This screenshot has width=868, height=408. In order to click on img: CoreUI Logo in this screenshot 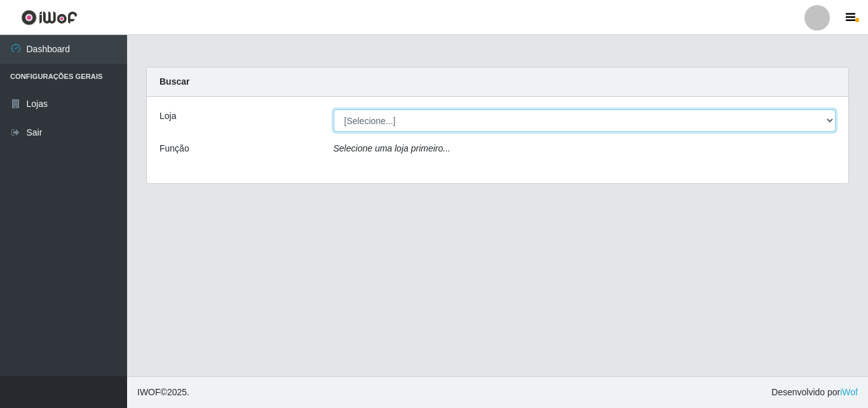, I will do `click(49, 17)`.